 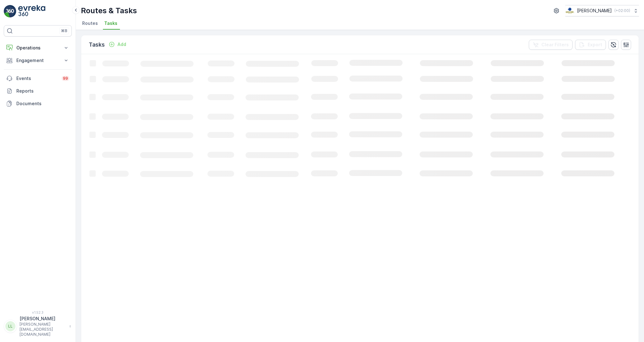 I want to click on p: Add, so click(x=122, y=44).